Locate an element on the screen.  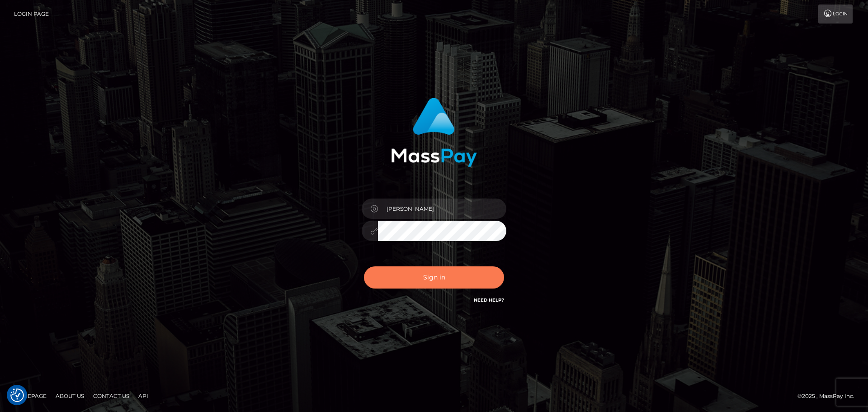
img: MassPay Login is located at coordinates (434, 132).